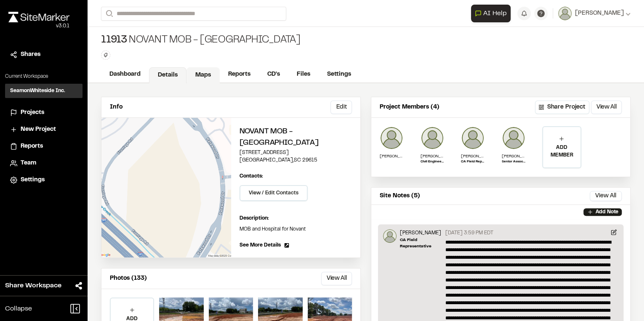 Image resolution: width=644 pixels, height=321 pixels. I want to click on a: Files, so click(303, 74).